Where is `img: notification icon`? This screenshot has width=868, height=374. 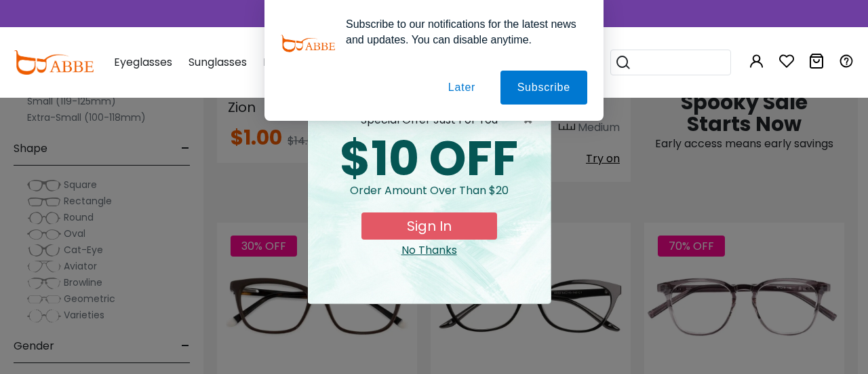
img: notification icon is located at coordinates (308, 43).